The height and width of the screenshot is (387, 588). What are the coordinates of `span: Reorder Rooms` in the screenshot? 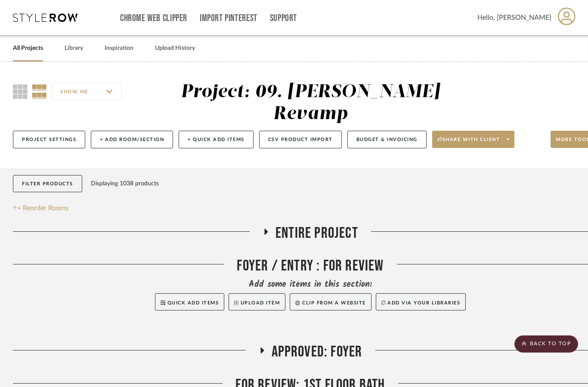 It's located at (46, 208).